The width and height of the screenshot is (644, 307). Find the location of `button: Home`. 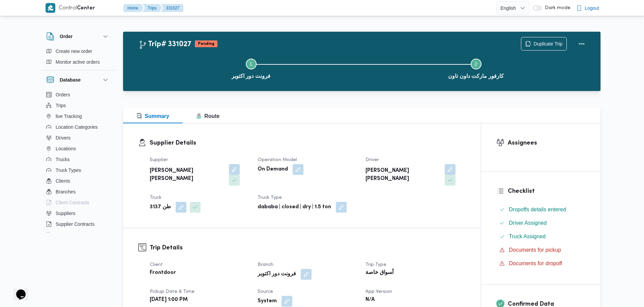

button: Home is located at coordinates (134, 8).